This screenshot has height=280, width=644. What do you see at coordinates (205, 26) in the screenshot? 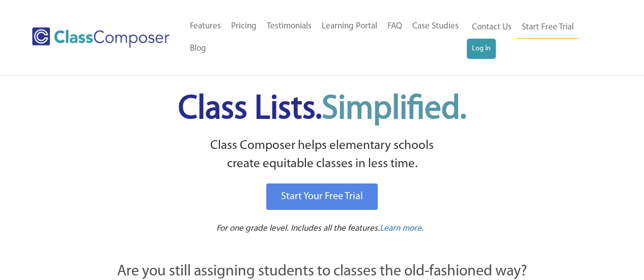
I see `a: Features` at bounding box center [205, 26].